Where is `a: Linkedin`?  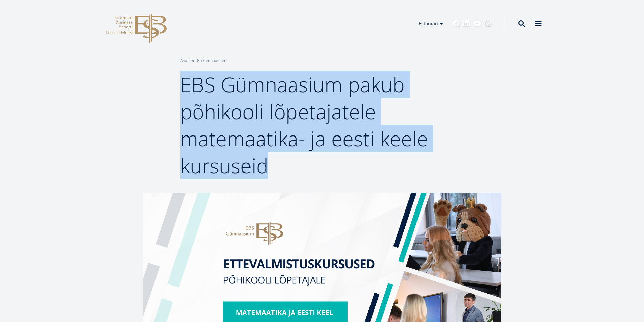 a: Linkedin is located at coordinates (466, 24).